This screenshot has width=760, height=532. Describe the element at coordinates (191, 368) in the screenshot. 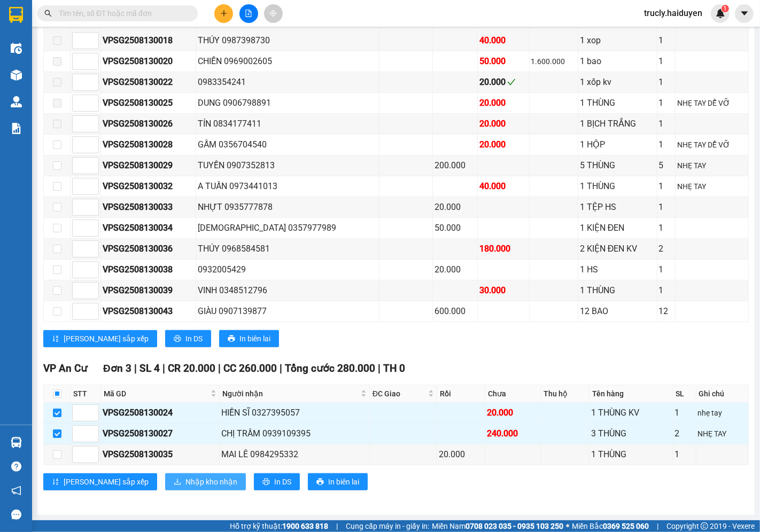

I see `span: CR 20.000` at that location.